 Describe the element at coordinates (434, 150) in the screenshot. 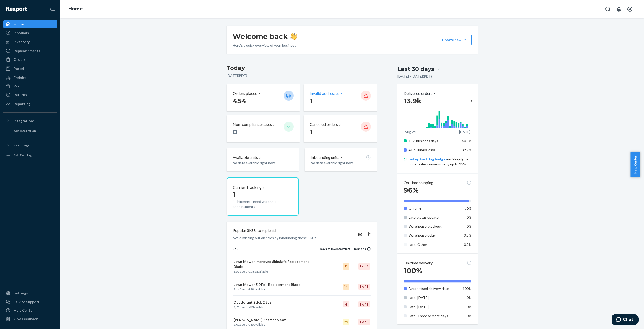

I see `p: 4+ business days` at that location.